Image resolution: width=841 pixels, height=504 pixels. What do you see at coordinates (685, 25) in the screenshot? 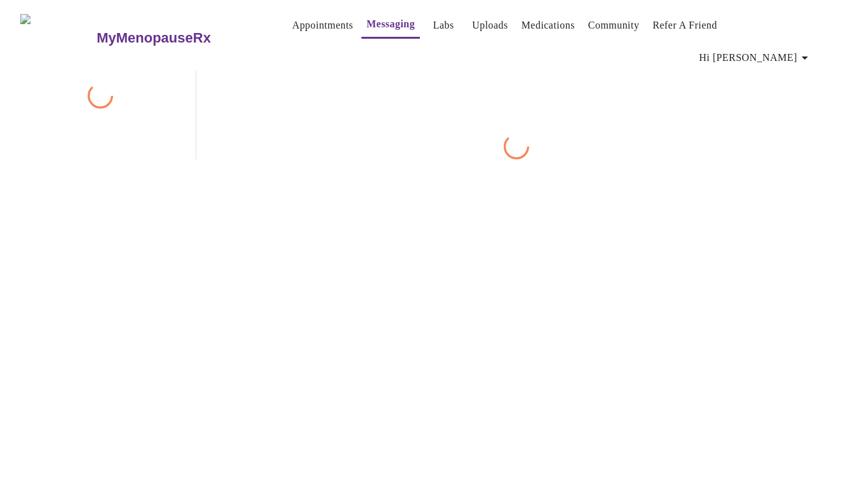
I see `a: Refer a Friend` at bounding box center [685, 25].